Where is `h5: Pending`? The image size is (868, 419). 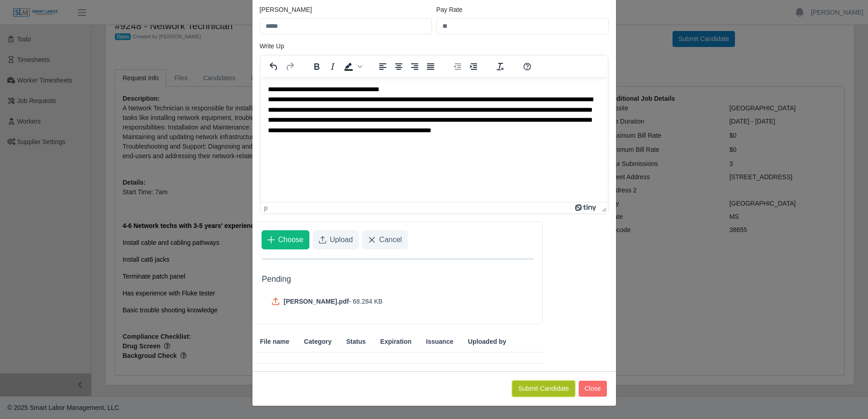
h5: Pending is located at coordinates (398, 279).